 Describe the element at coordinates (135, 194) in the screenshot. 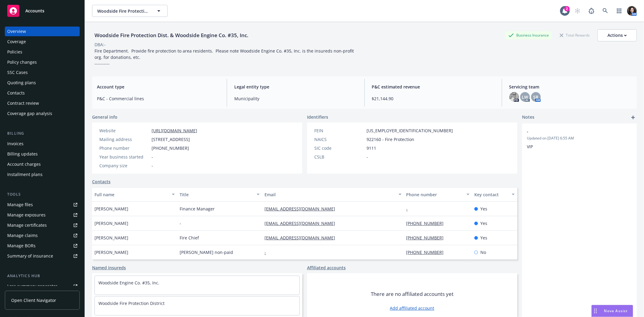

I see `button: Full name` at that location.